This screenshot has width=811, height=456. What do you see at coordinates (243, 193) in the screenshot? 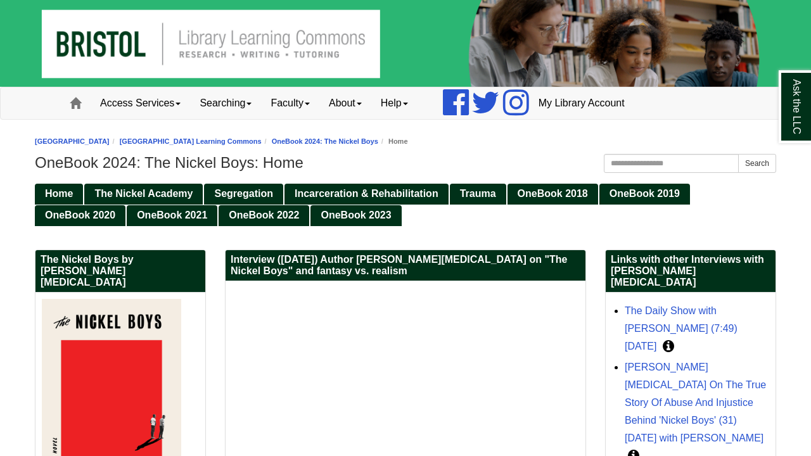
I see `span: Segregation` at bounding box center [243, 193].